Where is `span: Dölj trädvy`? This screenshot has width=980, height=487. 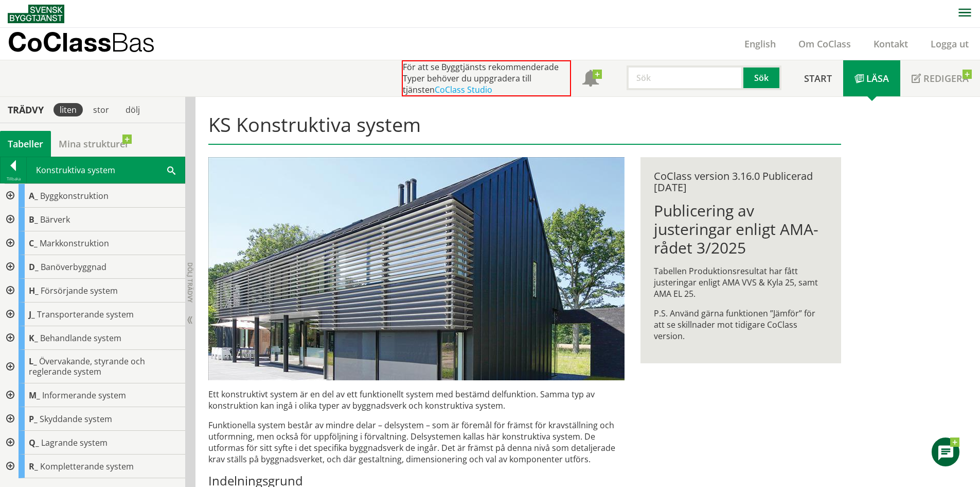 span: Dölj trädvy is located at coordinates (189, 283).